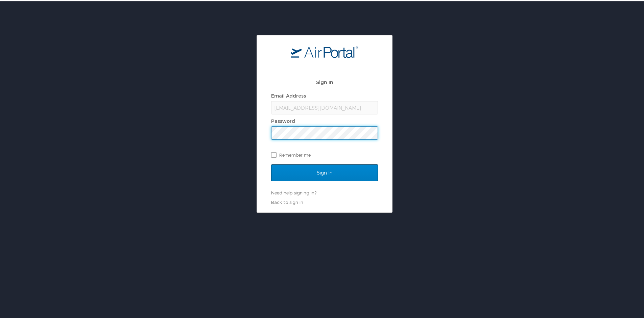 The image size is (644, 319). What do you see at coordinates (324, 50) in the screenshot?
I see `img: logo` at bounding box center [324, 50].